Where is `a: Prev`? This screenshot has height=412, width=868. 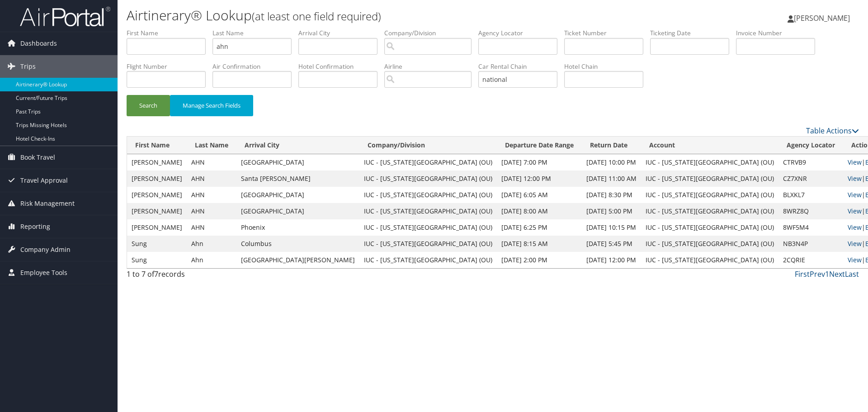 a: Prev is located at coordinates (817, 274).